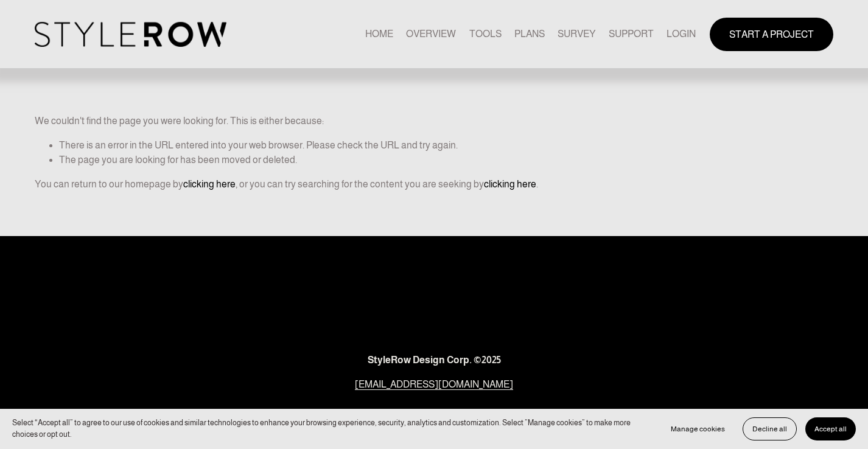  Describe the element at coordinates (830, 429) in the screenshot. I see `button: Accept all` at that location.